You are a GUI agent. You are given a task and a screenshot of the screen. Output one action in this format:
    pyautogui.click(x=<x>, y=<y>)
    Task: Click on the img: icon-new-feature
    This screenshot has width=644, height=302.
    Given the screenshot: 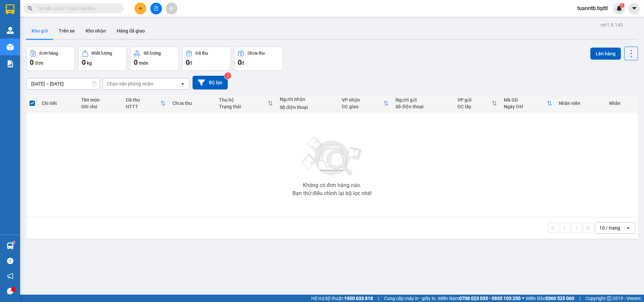 What is the action you would take?
    pyautogui.click(x=619, y=8)
    